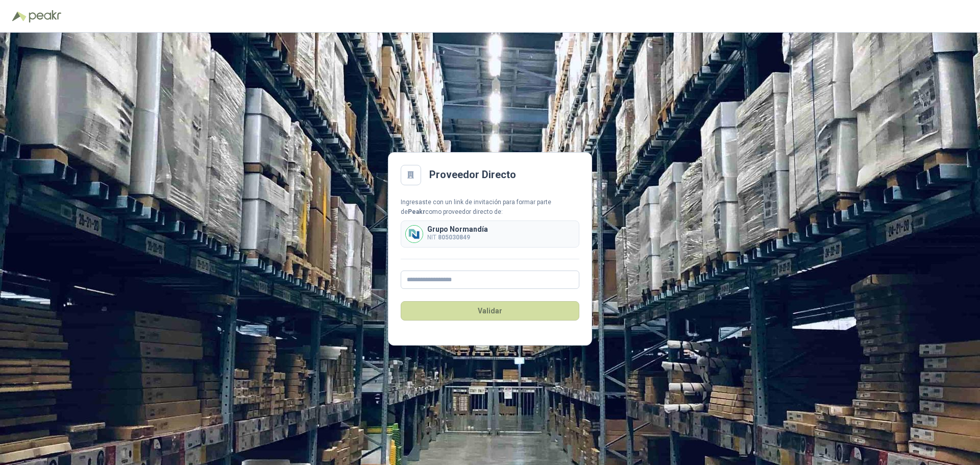 Image resolution: width=980 pixels, height=465 pixels. Describe the element at coordinates (45, 17) in the screenshot. I see `img: Peakr` at that location.